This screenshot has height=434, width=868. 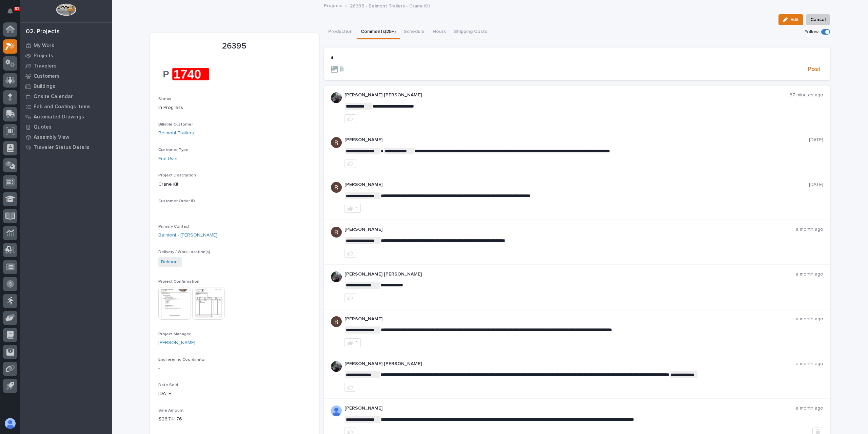 What do you see at coordinates (235, 108) in the screenshot?
I see `p: In Progress` at bounding box center [235, 108].